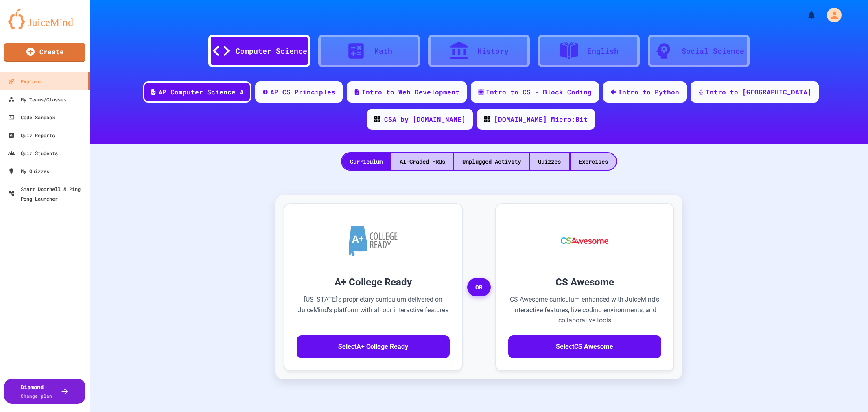 Image resolution: width=868 pixels, height=412 pixels. Describe the element at coordinates (411, 92) in the screenshot. I see `div: Intro to Web Development` at that location.